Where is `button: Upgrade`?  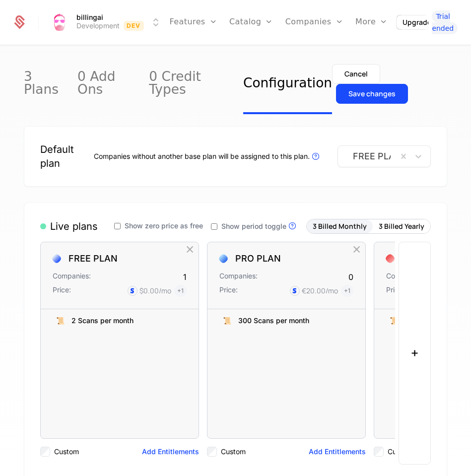
button: Upgrade is located at coordinates (417, 22).